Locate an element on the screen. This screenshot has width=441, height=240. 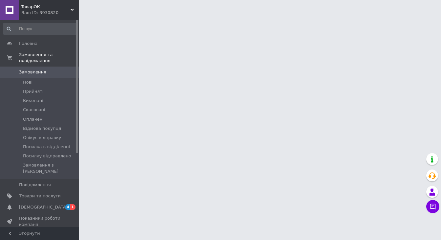
span: 4 is located at coordinates (68, 207).